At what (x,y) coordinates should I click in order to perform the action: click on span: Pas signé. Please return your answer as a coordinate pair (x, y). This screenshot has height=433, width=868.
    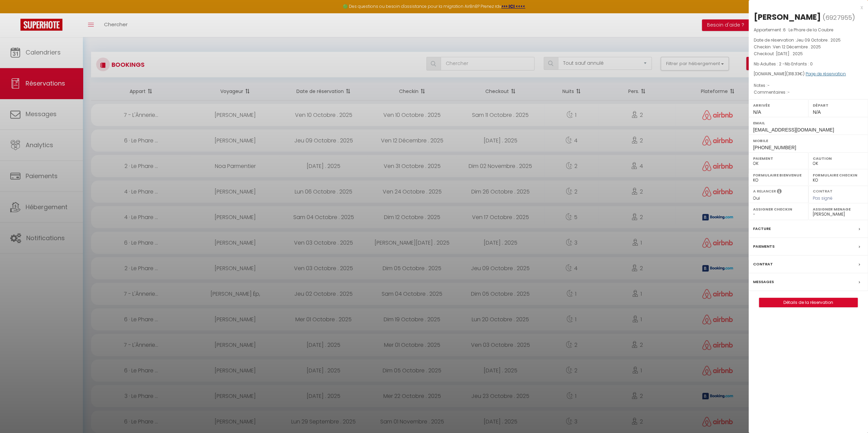
    Looking at the image, I should click on (823, 198).